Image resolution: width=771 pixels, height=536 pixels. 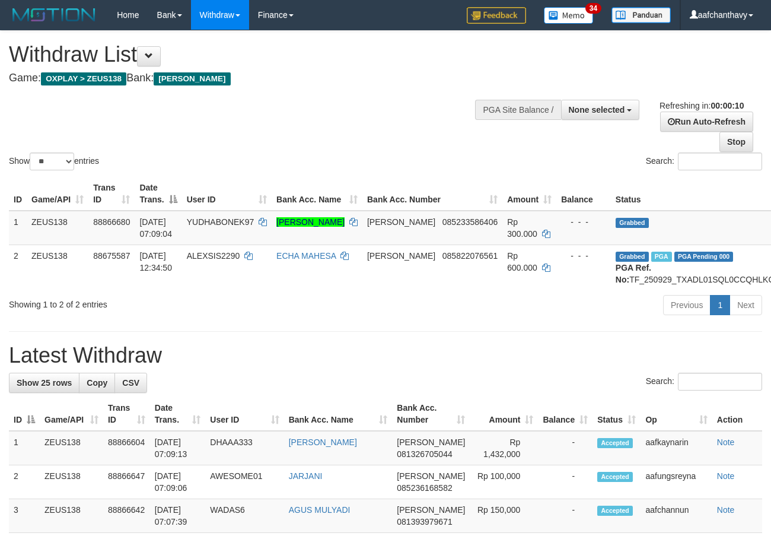 What do you see at coordinates (704, 256) in the screenshot?
I see `span: PGA Pending` at bounding box center [704, 256].